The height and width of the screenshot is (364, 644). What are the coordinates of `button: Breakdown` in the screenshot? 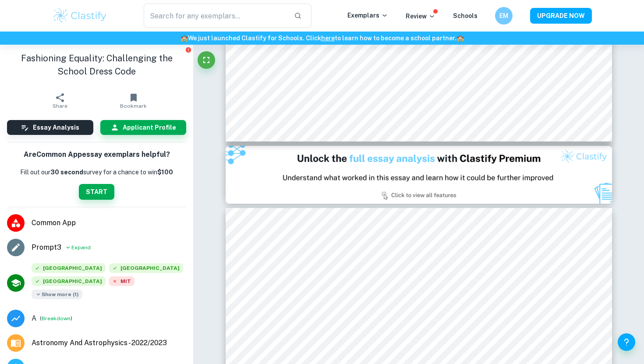 It's located at (56, 318).